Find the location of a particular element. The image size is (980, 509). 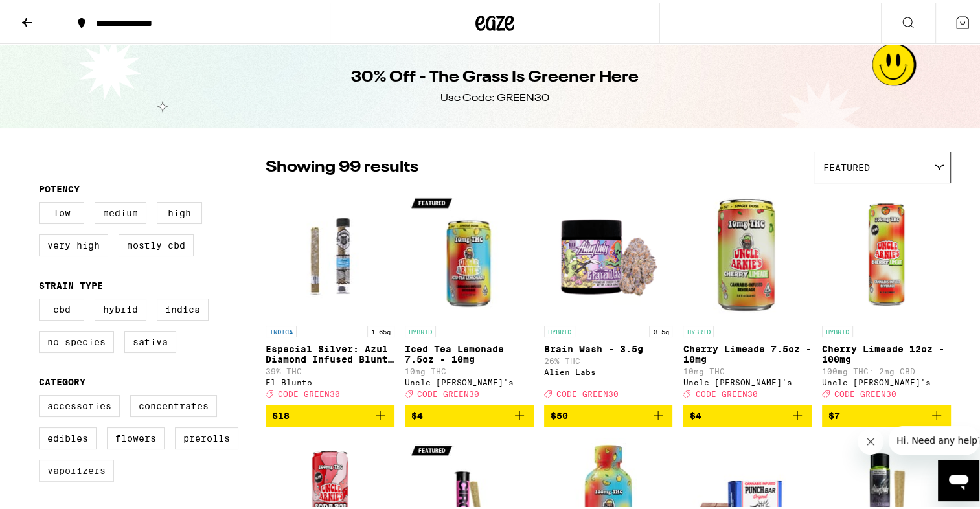

img: Uncle Arnie's - Cherry Limeade 12oz - 100mg is located at coordinates (886, 252).